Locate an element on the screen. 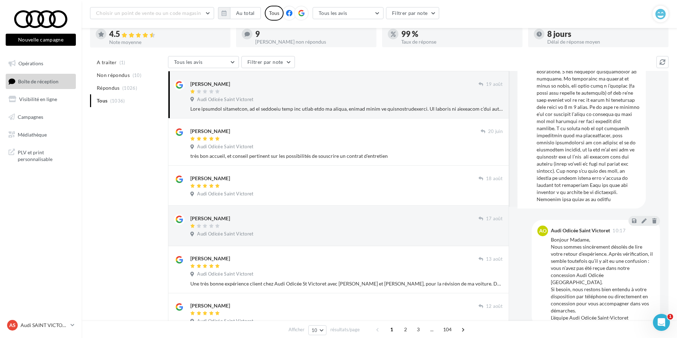  span: 12 août is located at coordinates (494, 306).